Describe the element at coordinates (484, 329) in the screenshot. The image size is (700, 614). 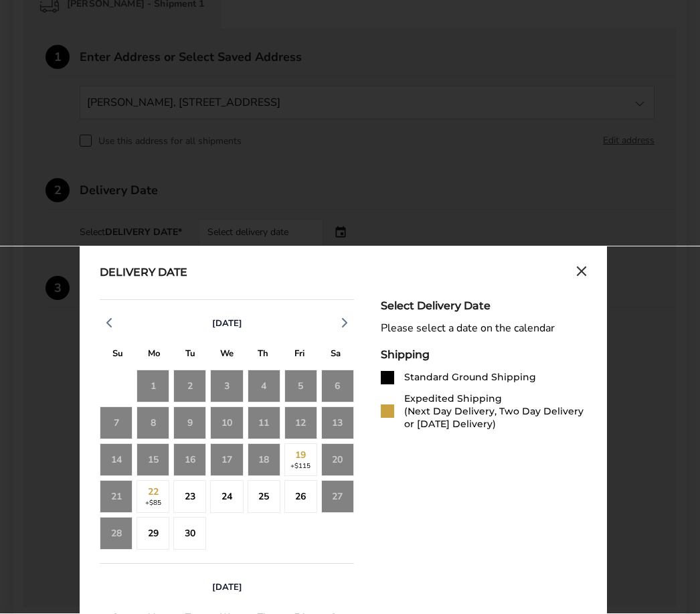
I see `div: Please select a date on the calendar` at that location.